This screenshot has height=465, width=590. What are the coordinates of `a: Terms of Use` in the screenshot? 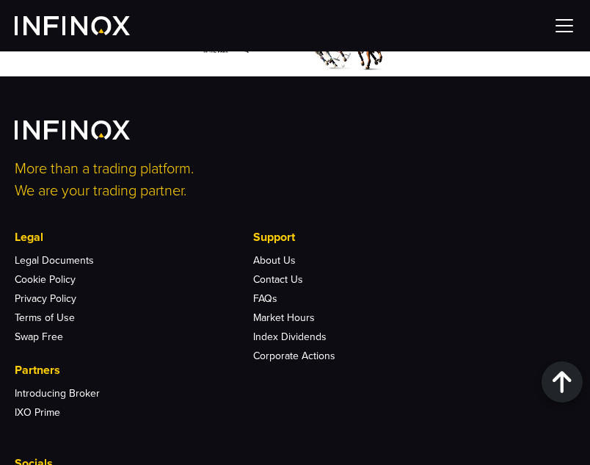 It's located at (45, 317).